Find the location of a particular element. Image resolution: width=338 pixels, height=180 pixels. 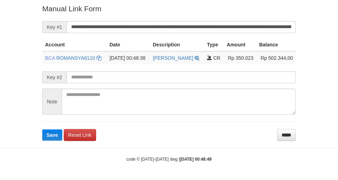

a: ROMANSYA8110 is located at coordinates (76, 58).